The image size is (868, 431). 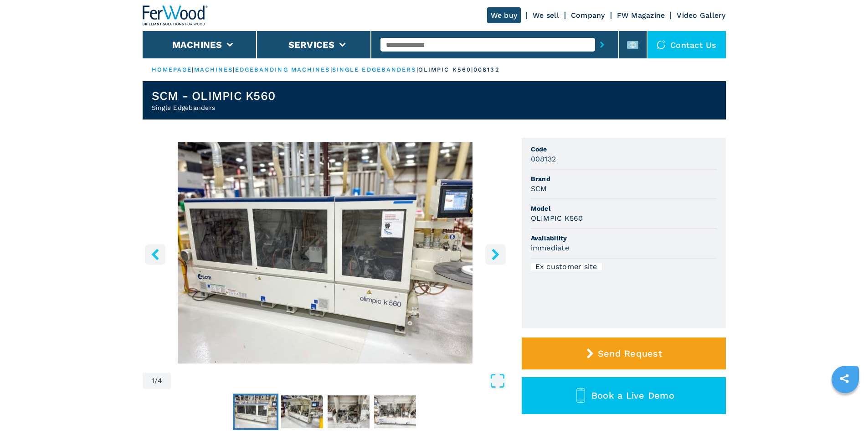 What do you see at coordinates (256, 412) in the screenshot?
I see `img: 80f2523d7528f1320bb0e08f8f692042` at bounding box center [256, 412].